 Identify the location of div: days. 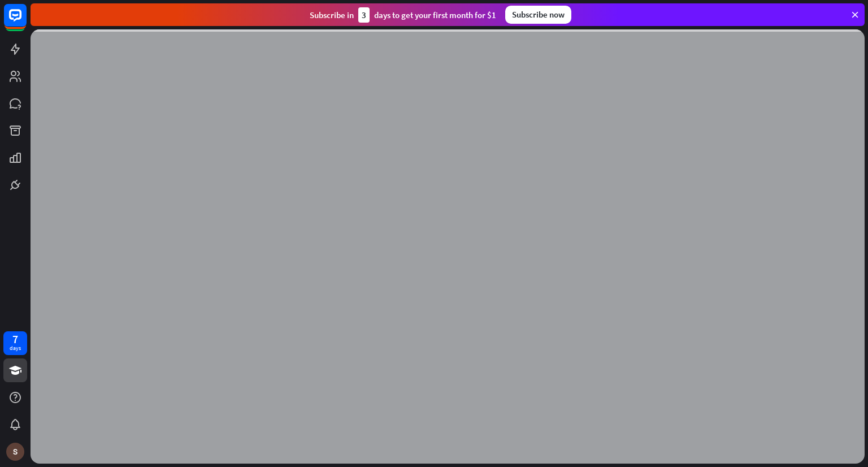
(15, 348).